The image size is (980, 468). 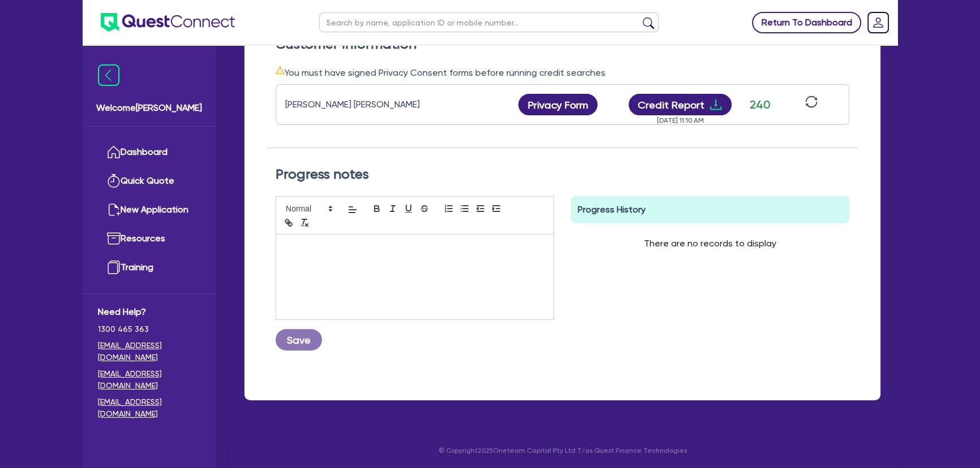 I want to click on span: 1300 465 363, so click(x=149, y=329).